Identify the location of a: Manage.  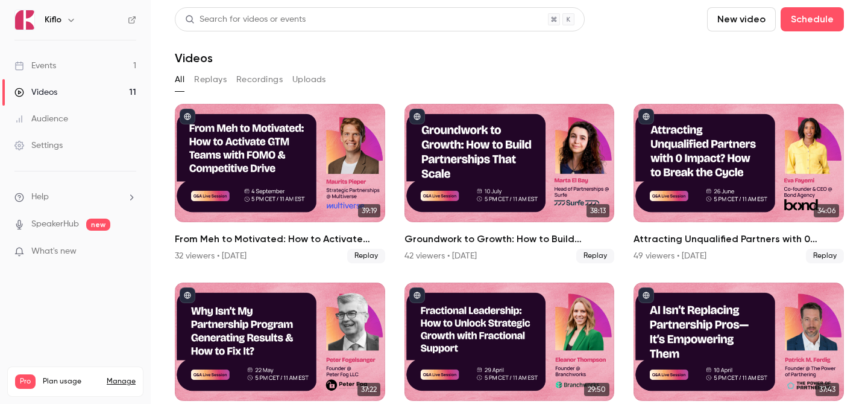
(122, 382).